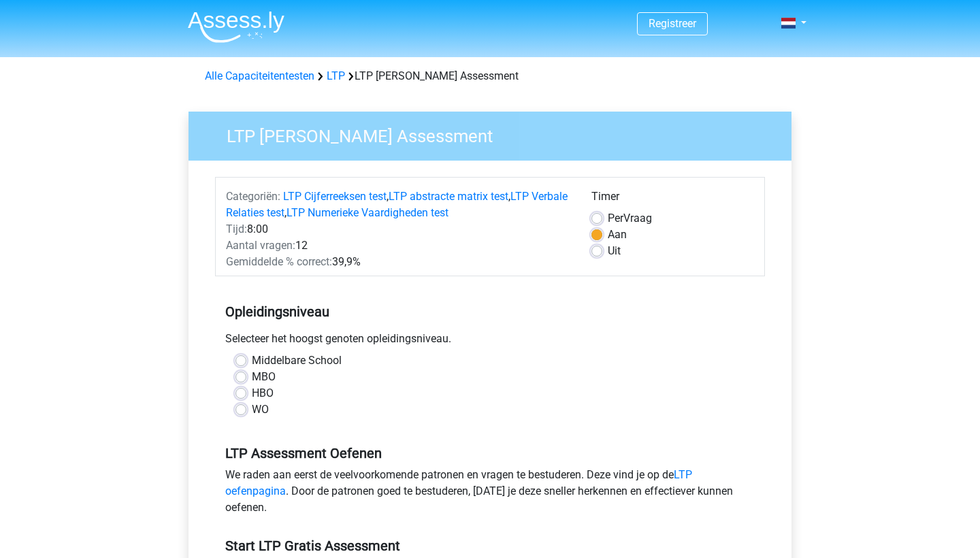  What do you see at coordinates (673, 23) in the screenshot?
I see `a: Registreer` at bounding box center [673, 23].